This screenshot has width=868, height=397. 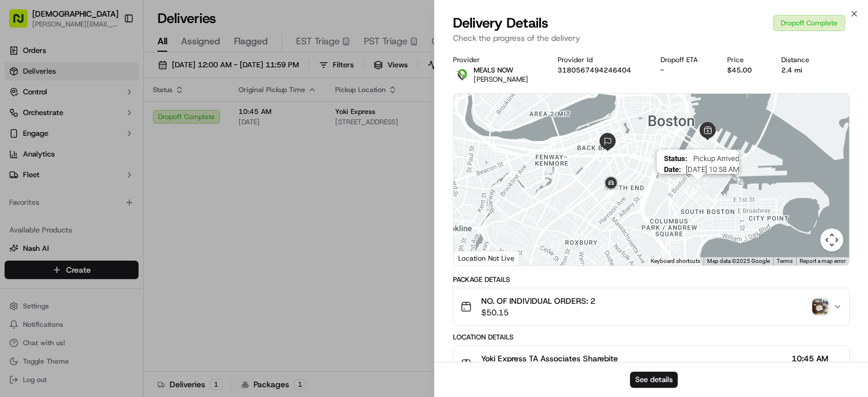 I want to click on div: 2.4 mi, so click(x=801, y=70).